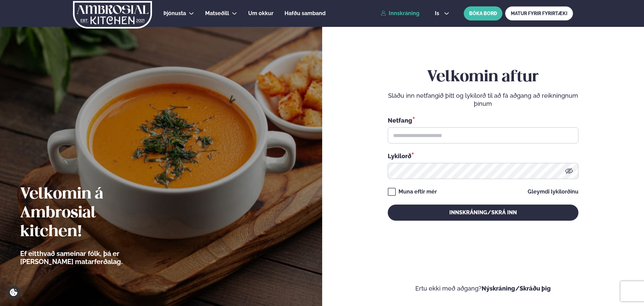 This screenshot has width=644, height=306. I want to click on p: Ertu ekki með aðgang?, so click(483, 289).